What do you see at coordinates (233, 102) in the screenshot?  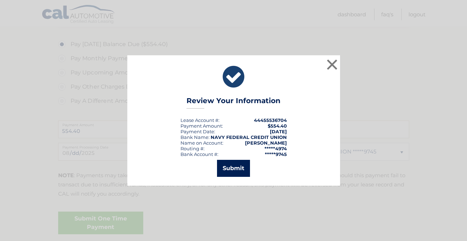 I see `h3: Review Your Information` at bounding box center [233, 102].